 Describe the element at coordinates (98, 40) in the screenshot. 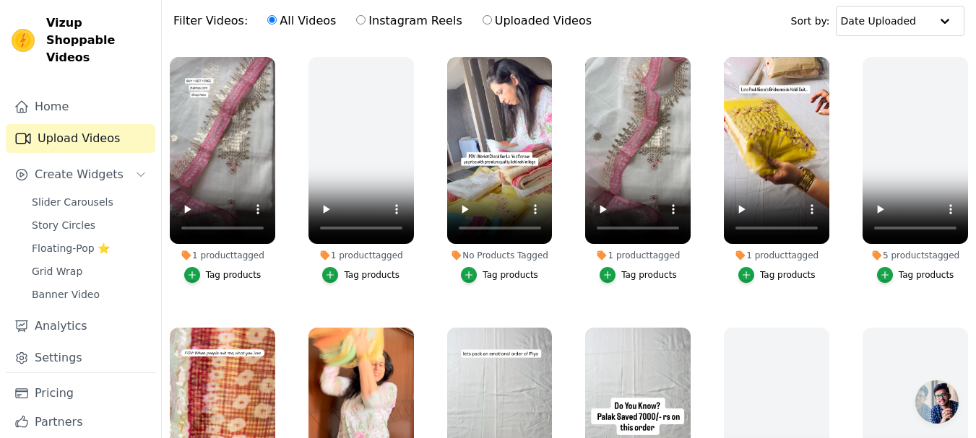

I see `span: Vizup Shoppable Videos` at that location.